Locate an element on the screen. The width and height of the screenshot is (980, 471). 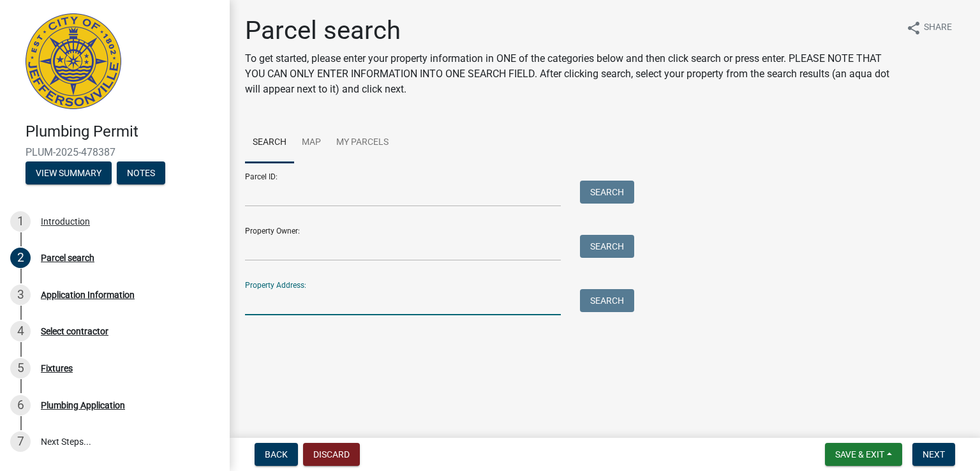
img: City of Jeffersonville, Indiana is located at coordinates (73, 61).